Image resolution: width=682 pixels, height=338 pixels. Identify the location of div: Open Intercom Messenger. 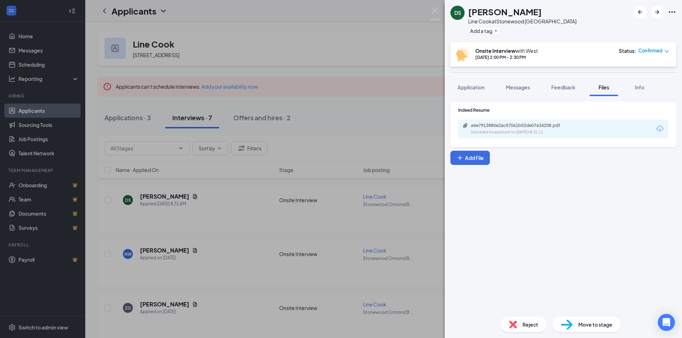
(666, 323).